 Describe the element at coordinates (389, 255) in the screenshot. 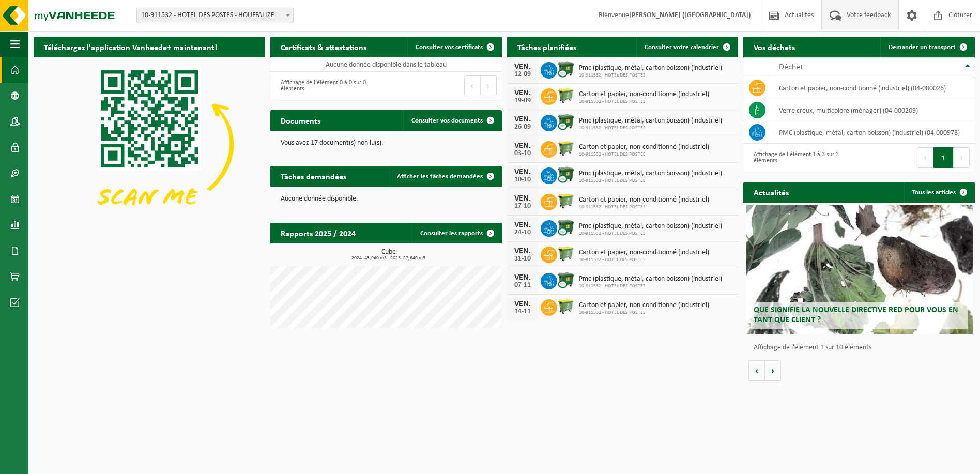

I see `h3: Cube` at that location.